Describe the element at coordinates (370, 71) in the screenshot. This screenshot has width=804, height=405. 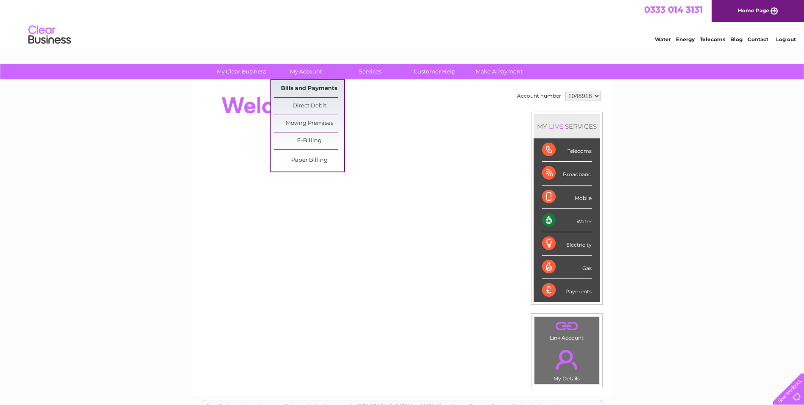
I see `a: Services` at that location.